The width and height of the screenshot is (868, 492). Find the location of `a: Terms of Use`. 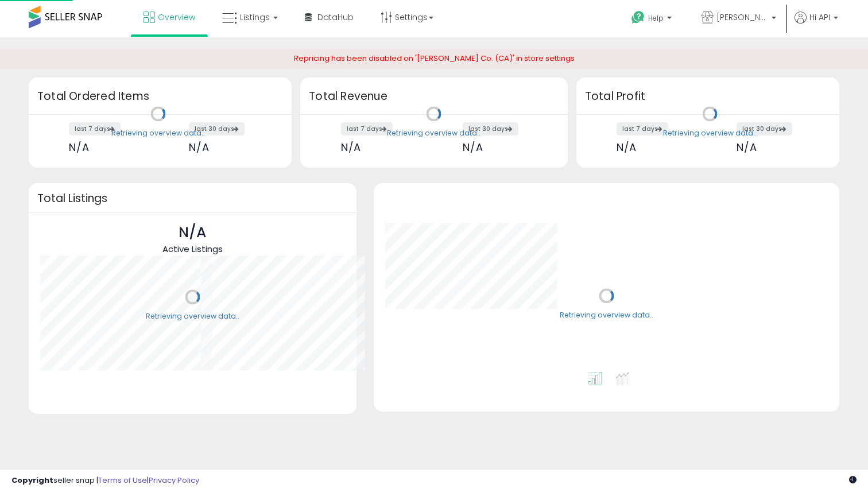

a: Terms of Use is located at coordinates (123, 480).